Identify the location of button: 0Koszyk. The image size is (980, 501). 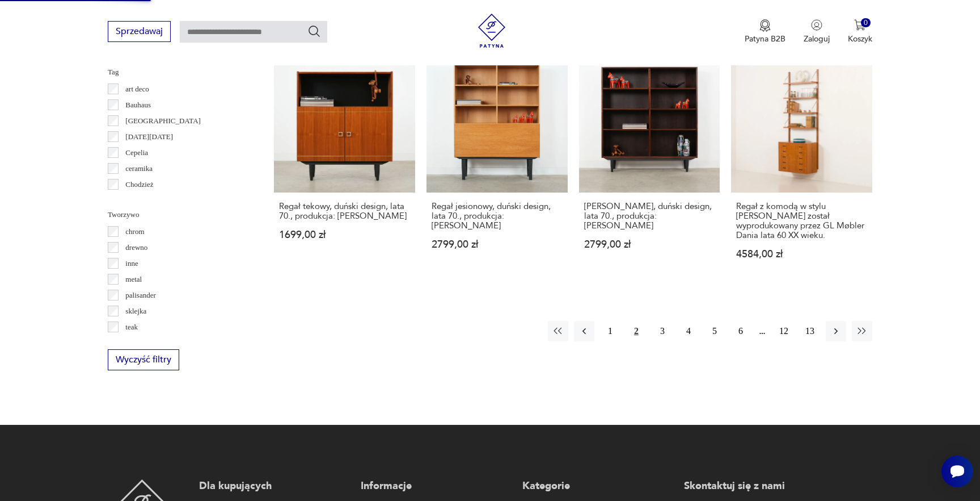
(860, 32).